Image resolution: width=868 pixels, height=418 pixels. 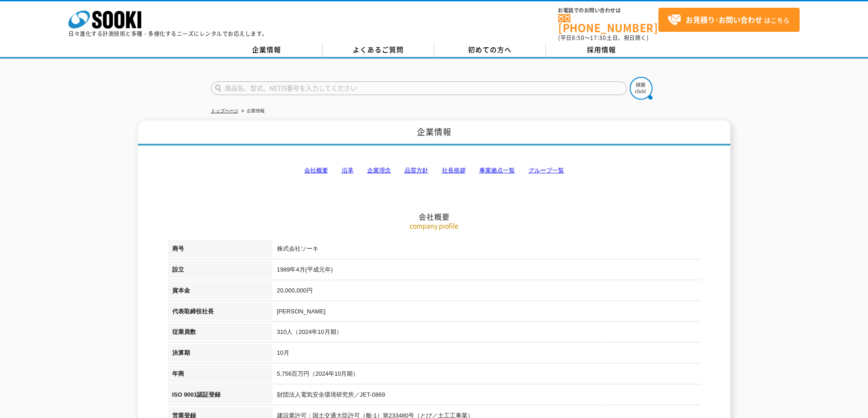 What do you see at coordinates (220, 292) in the screenshot?
I see `th: 資本金` at bounding box center [220, 292].